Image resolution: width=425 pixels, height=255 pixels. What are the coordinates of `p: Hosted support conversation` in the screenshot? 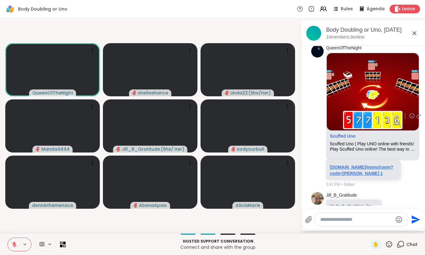 It's located at (218, 242).